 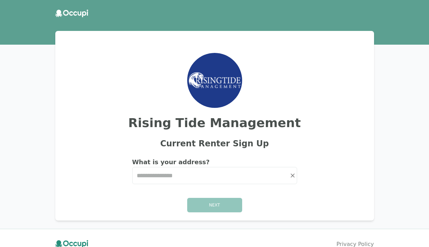 I want to click on h2: What is your address?, so click(x=215, y=162).